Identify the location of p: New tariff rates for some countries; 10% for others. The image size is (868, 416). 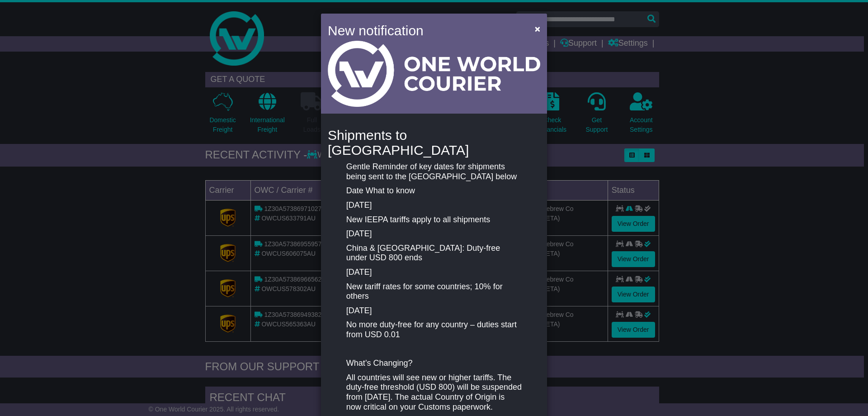
(434, 291).